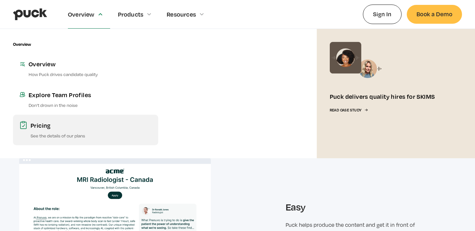  Describe the element at coordinates (85, 99) in the screenshot. I see `a: Explore Team ProfilesDon’t drown in the noise` at that location.